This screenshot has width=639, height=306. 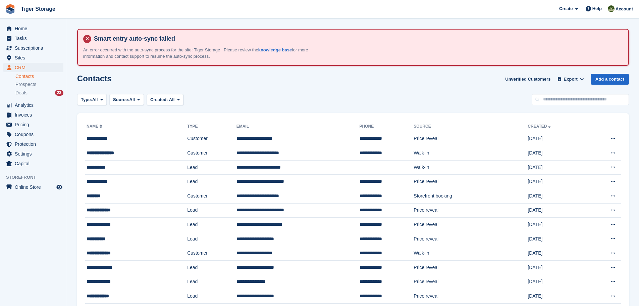 What do you see at coordinates (35, 105) in the screenshot?
I see `span: Analytics` at bounding box center [35, 105].